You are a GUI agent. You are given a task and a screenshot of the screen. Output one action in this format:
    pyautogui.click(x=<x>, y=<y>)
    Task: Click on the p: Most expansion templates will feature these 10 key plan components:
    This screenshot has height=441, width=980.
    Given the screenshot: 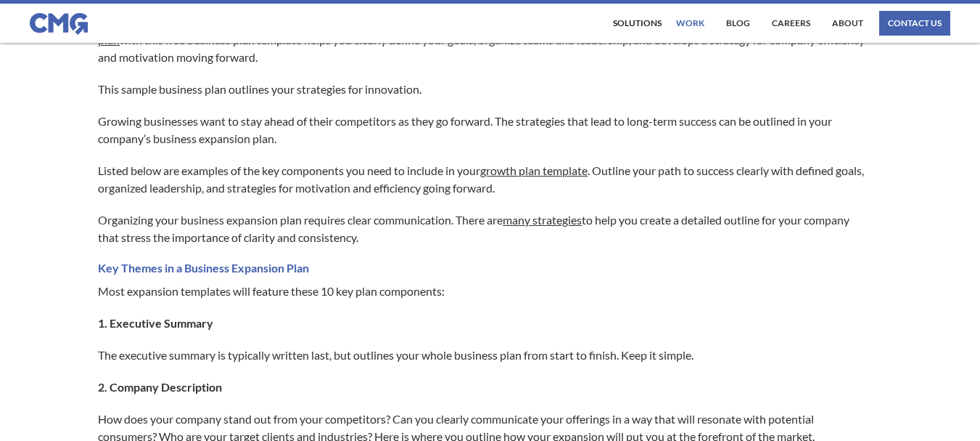 What is the action you would take?
    pyautogui.click(x=483, y=292)
    